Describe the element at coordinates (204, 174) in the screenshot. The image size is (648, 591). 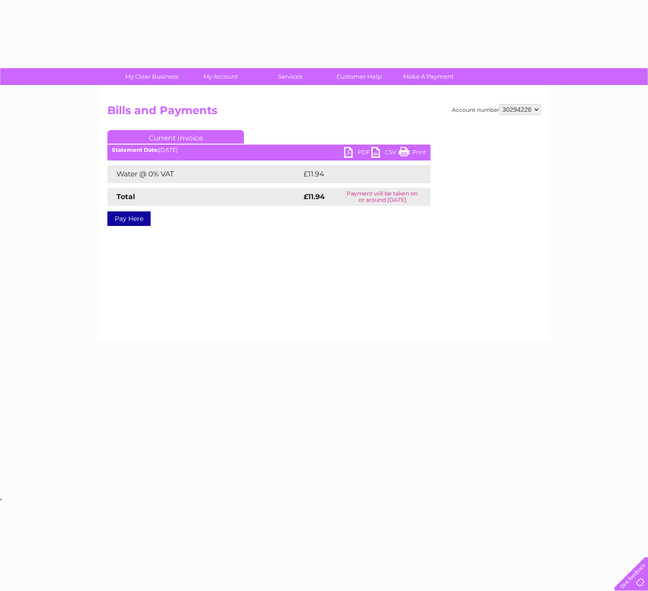
I see `td: Water @ 0% VAT` at that location.